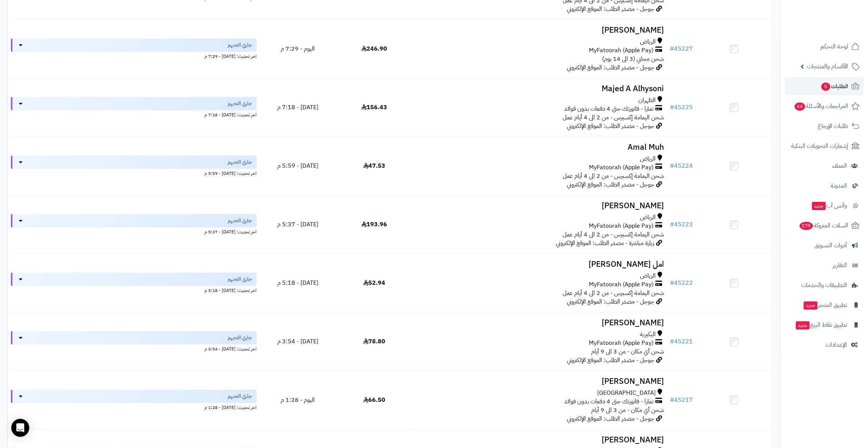 This screenshot has height=448, width=868. What do you see at coordinates (824, 285) in the screenshot?
I see `a: التطبيقات والخدمات` at bounding box center [824, 285].